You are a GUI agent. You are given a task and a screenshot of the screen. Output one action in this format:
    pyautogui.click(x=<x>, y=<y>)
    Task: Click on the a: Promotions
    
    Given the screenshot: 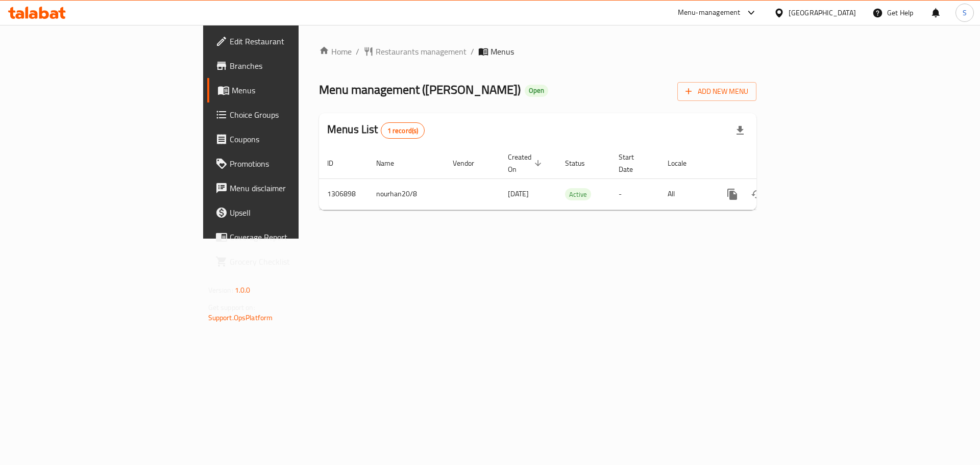 What is the action you would take?
    pyautogui.click(x=287, y=164)
    